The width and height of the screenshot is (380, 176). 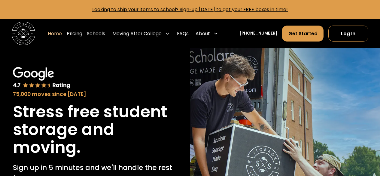 I want to click on a: Pricing, so click(x=75, y=33).